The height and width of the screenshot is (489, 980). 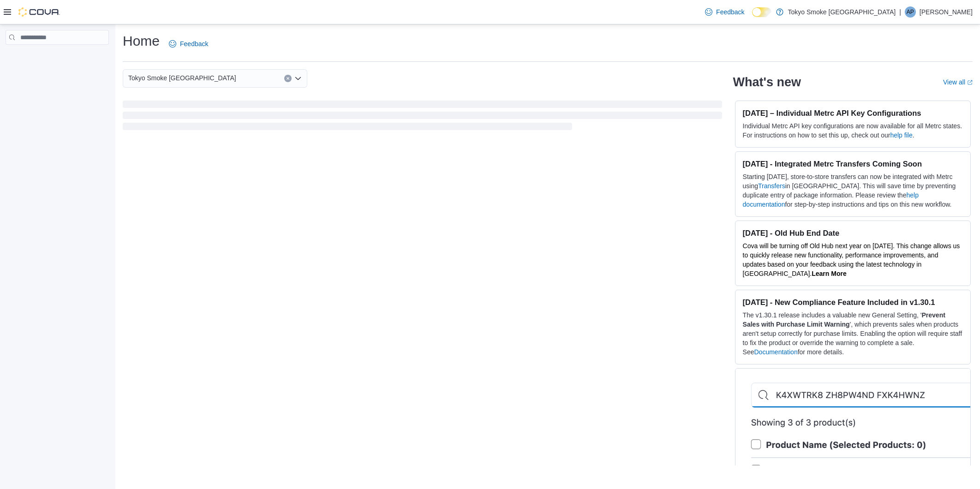 What do you see at coordinates (910, 12) in the screenshot?
I see `span: AP` at bounding box center [910, 12].